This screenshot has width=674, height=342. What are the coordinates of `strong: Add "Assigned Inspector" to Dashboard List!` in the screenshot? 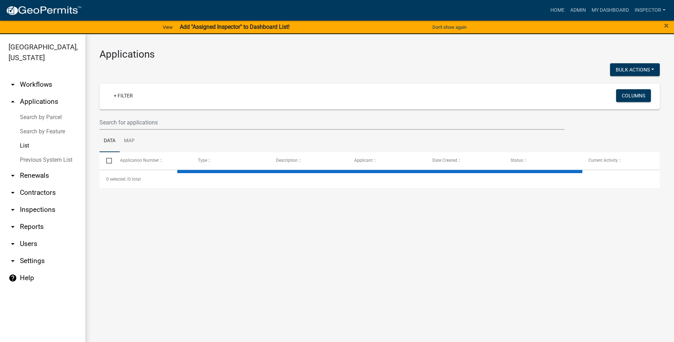 It's located at (234, 27).